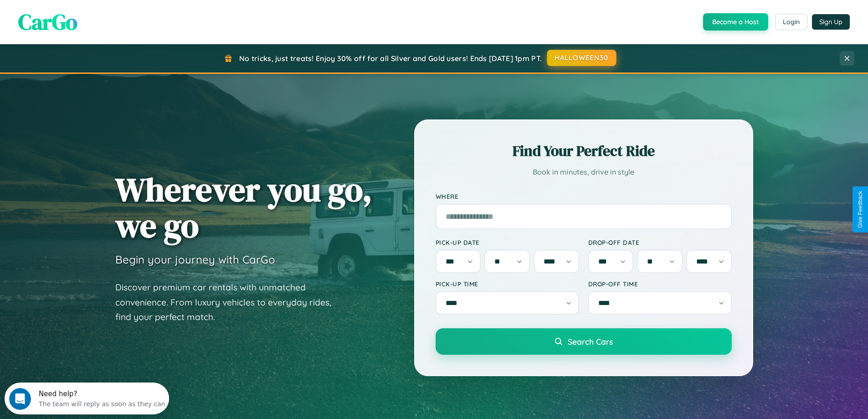 This screenshot has width=868, height=419. Describe the element at coordinates (590, 341) in the screenshot. I see `span: Search Cars` at that location.